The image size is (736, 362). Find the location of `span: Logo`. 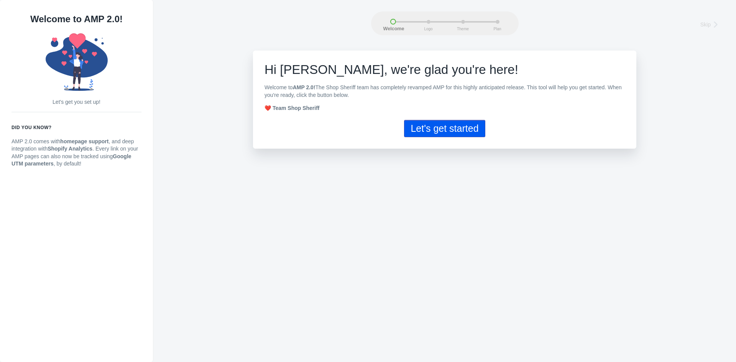

span: Logo is located at coordinates (429, 29).